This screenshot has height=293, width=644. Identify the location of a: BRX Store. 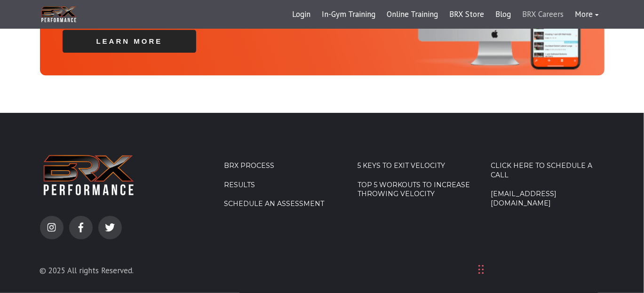
(467, 15).